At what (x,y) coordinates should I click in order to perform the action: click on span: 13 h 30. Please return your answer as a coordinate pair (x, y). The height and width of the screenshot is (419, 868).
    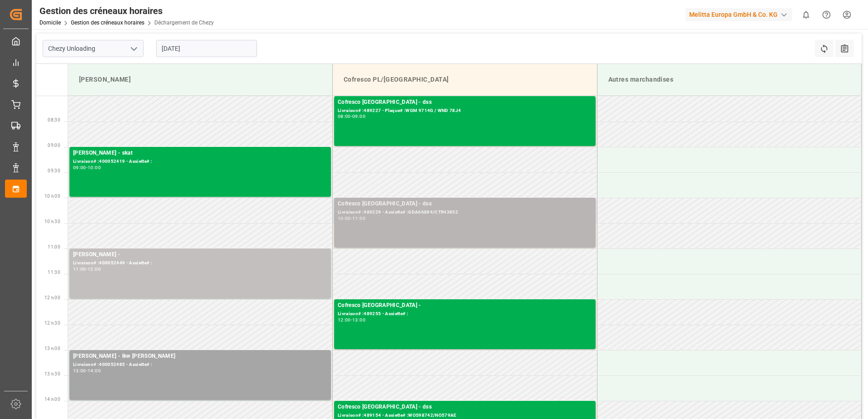
    Looking at the image, I should click on (52, 374).